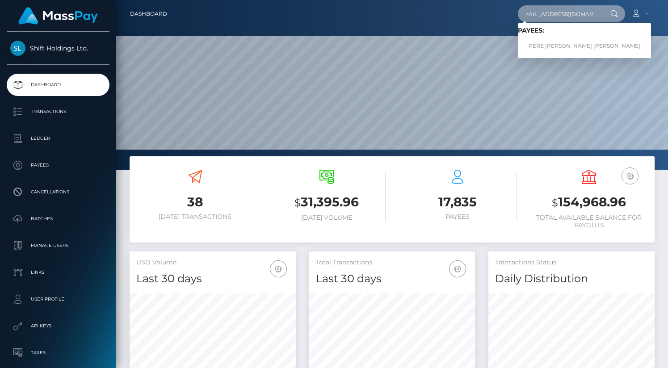  What do you see at coordinates (58, 326) in the screenshot?
I see `p: API Keys` at bounding box center [58, 326].